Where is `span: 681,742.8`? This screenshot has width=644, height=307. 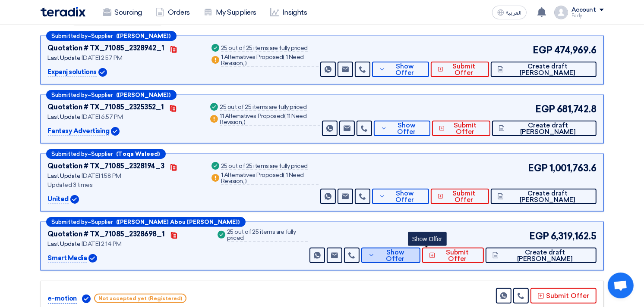
span: 681,742.8 is located at coordinates (576, 109).